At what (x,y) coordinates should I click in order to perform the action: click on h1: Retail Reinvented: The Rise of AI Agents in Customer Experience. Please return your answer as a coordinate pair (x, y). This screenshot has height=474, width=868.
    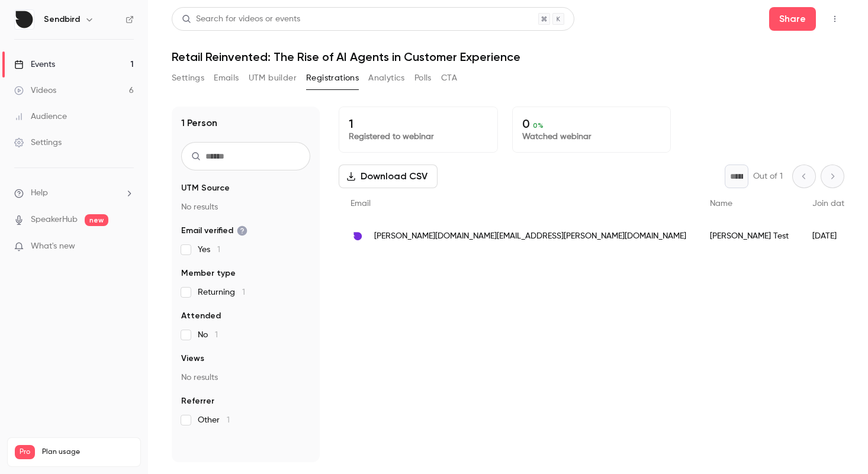
    Looking at the image, I should click on (508, 57).